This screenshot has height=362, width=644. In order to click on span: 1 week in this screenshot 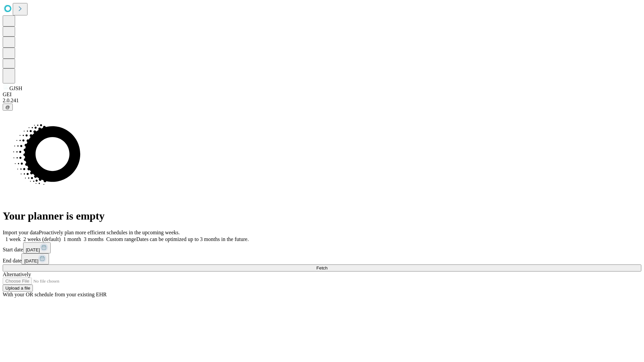, I will do `click(13, 240)`.